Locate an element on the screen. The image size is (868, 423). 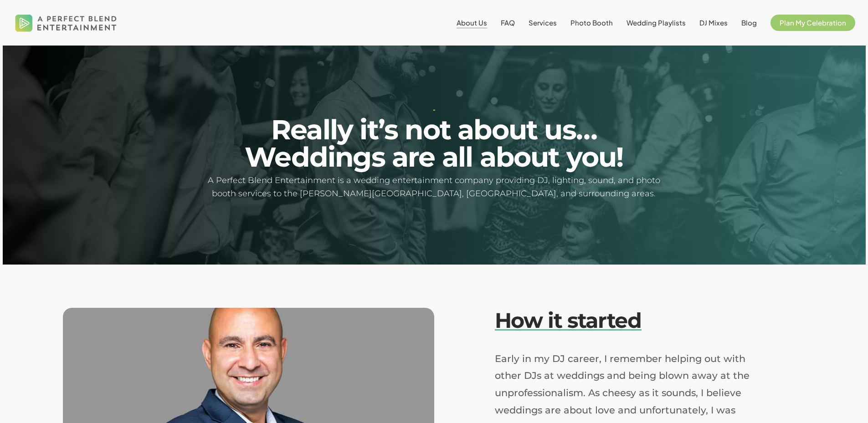
a: Photo Booth is located at coordinates (591, 23).